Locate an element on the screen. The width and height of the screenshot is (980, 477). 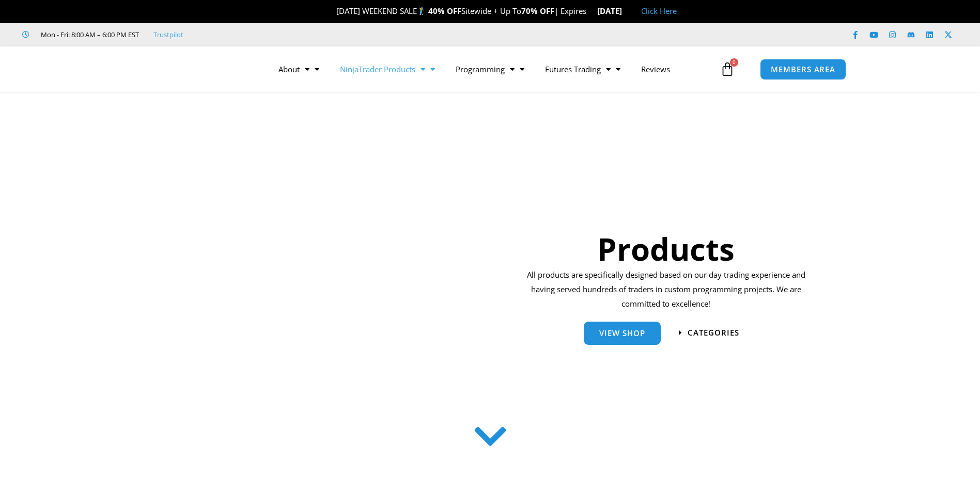
h1: Products is located at coordinates (666, 249).